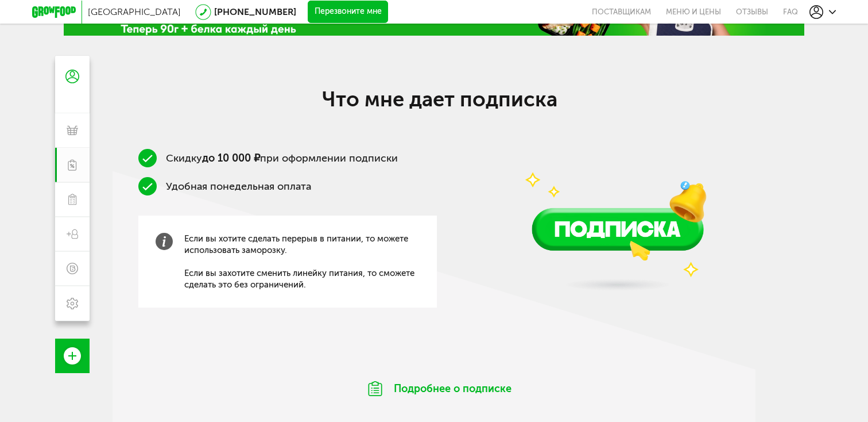 The width and height of the screenshot is (868, 422). I want to click on img: vUQQD42TP1CeN4SU.png, so click(618, 195).